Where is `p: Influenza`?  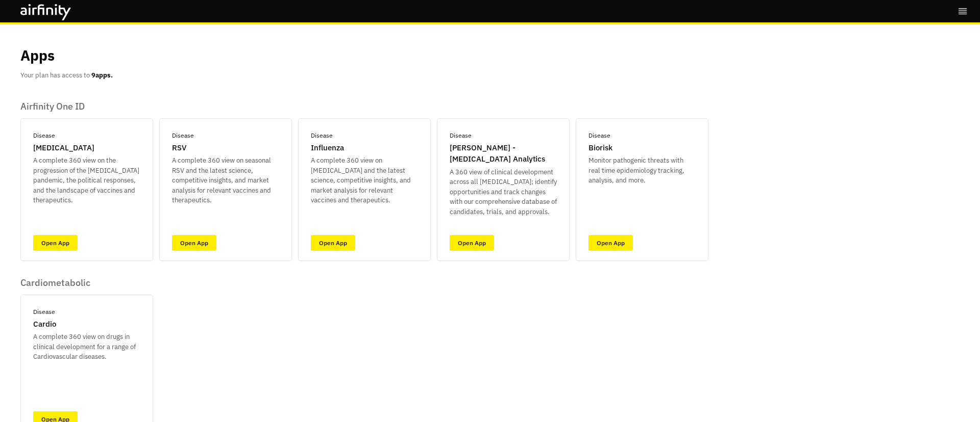
p: Influenza is located at coordinates (327, 148).